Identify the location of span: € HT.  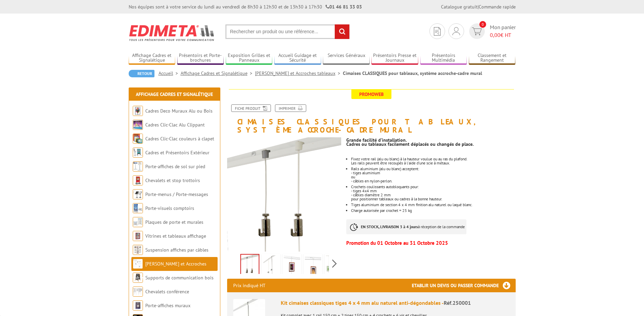
(503, 35).